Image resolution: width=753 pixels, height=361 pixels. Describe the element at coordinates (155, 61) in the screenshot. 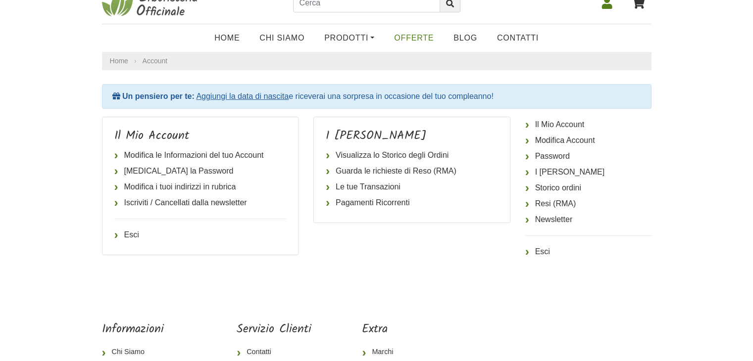

I see `a: Account` at that location.